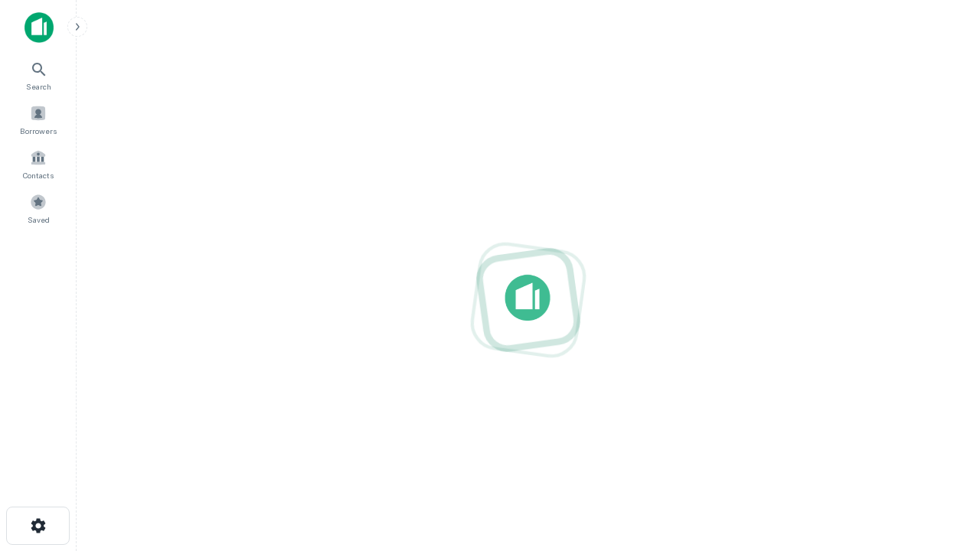 This screenshot has height=551, width=980. Describe the element at coordinates (942, 466) in the screenshot. I see `div: Chat Widget` at that location.